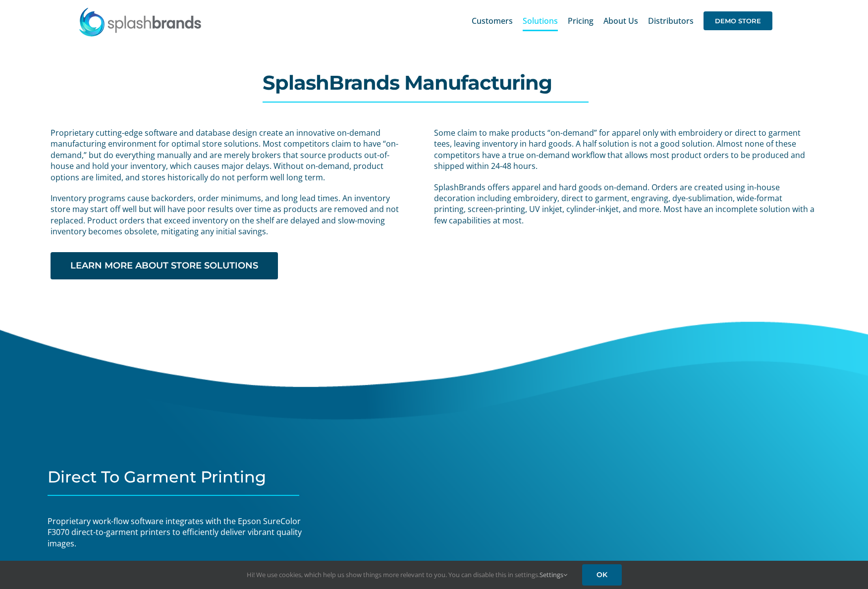  I want to click on span: Proprietary work-flow software integrates with the Epson SureColor F3070 direct-to-garment printe..., so click(175, 532).